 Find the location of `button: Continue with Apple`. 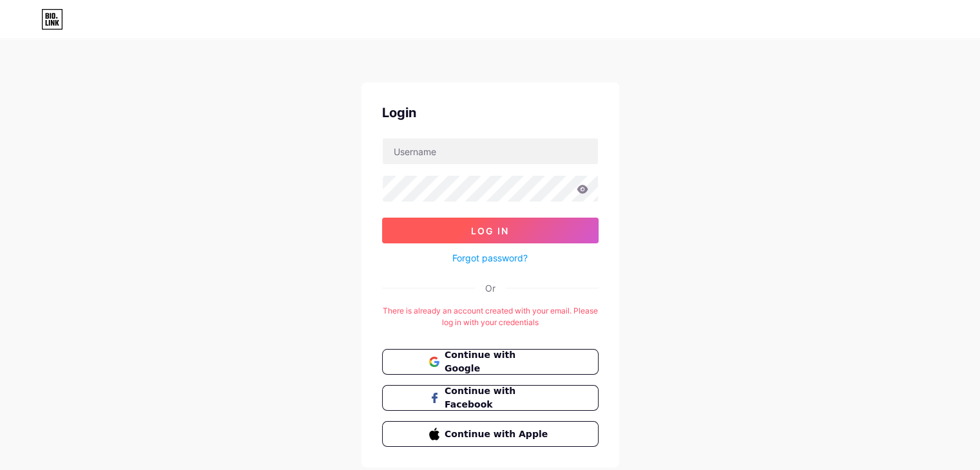

button: Continue with Apple is located at coordinates (490, 434).